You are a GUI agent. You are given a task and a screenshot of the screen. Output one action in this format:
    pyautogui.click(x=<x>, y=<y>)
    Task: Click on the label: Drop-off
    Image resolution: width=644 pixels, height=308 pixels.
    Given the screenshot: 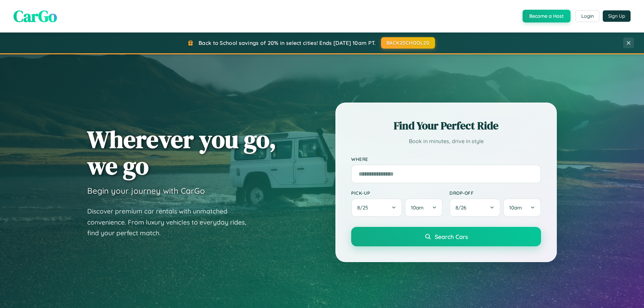 What is the action you would take?
    pyautogui.click(x=495, y=193)
    